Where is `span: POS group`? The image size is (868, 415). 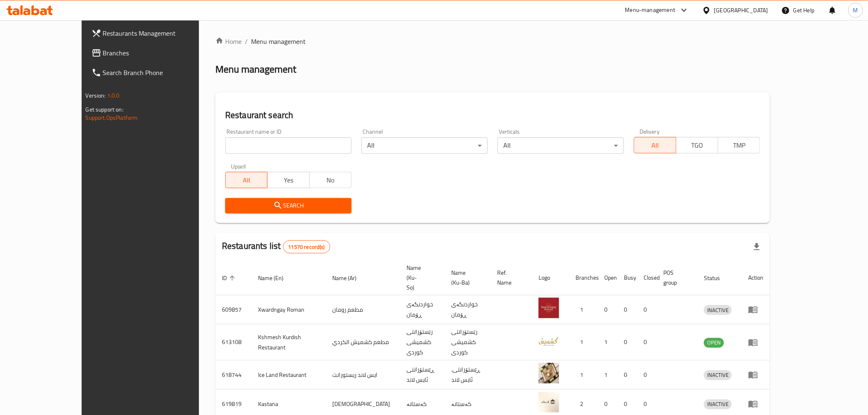 span: POS group is located at coordinates (675, 277).